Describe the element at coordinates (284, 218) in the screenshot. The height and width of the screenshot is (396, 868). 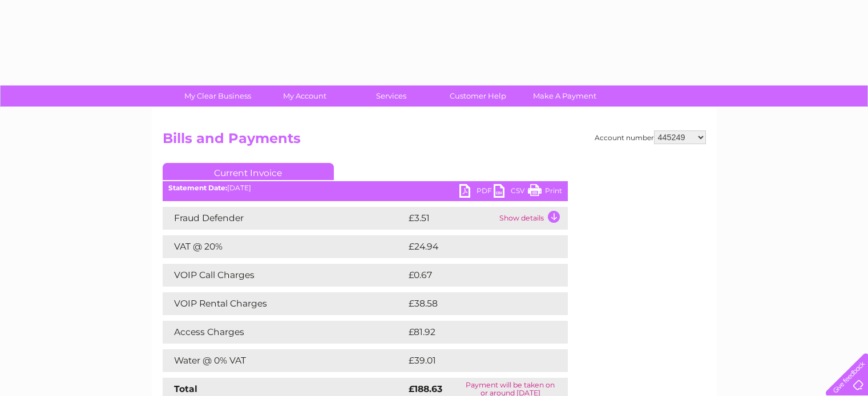
I see `td: Fraud Defender` at that location.